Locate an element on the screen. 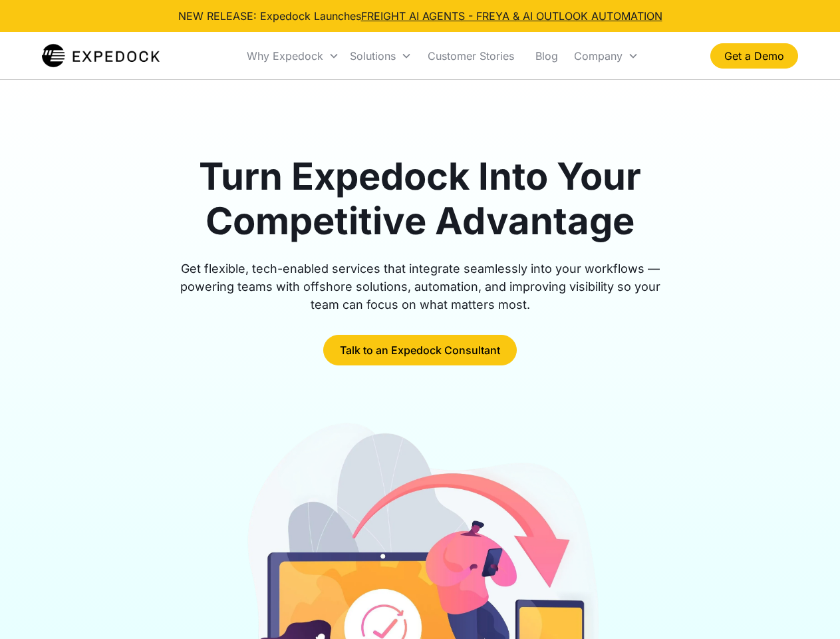 This screenshot has height=639, width=840. a: Get a Demo is located at coordinates (754, 56).